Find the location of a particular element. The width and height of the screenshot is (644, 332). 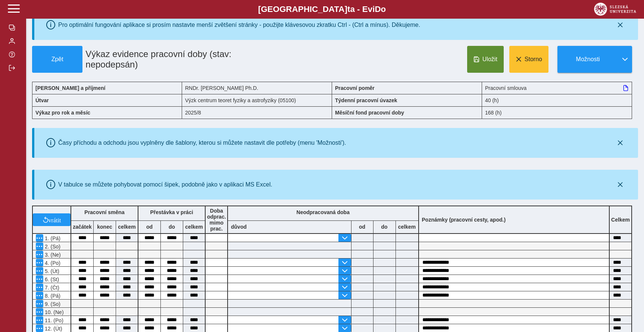

button: Zpět is located at coordinates (57, 59).